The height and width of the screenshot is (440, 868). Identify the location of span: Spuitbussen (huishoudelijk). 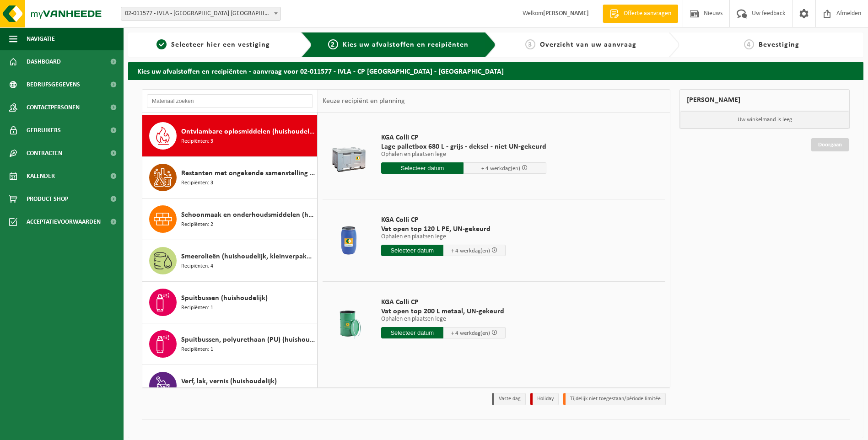
(224, 299).